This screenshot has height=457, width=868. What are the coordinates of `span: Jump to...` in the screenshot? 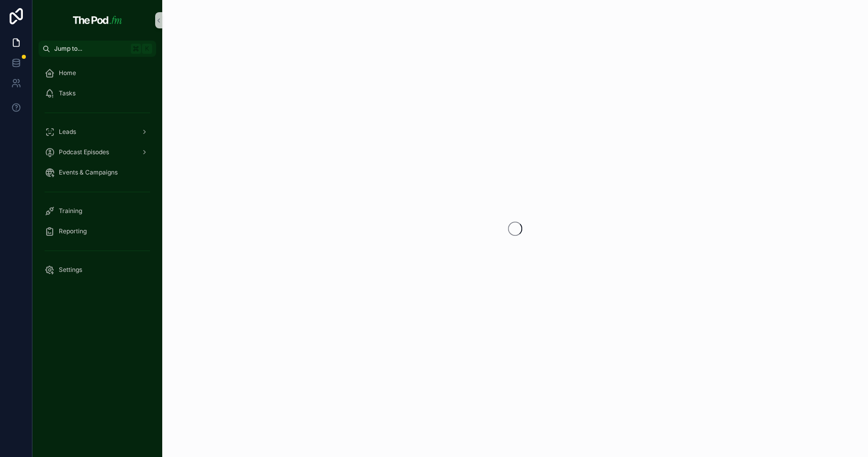 It's located at (90, 49).